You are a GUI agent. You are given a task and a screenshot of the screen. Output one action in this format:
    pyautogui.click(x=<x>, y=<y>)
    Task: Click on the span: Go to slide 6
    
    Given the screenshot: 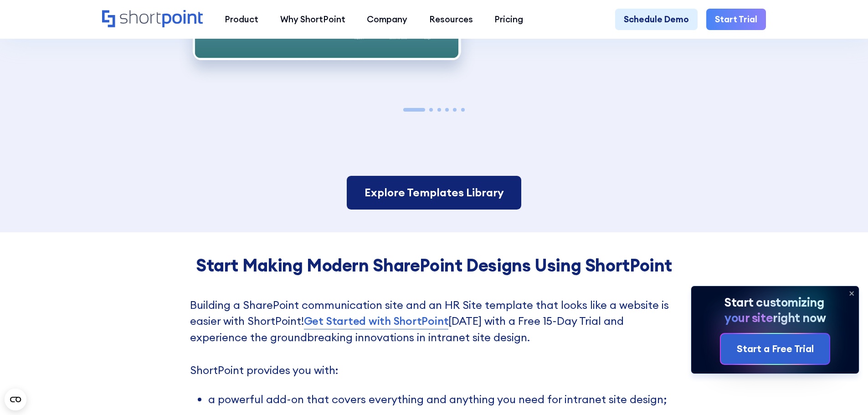 What is the action you would take?
    pyautogui.click(x=463, y=110)
    